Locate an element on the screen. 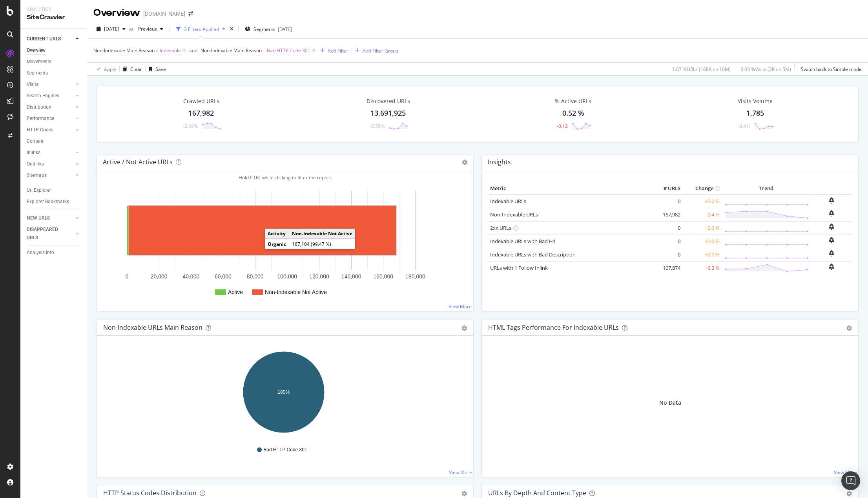 The width and height of the screenshot is (868, 498). div: -3.4% is located at coordinates (744, 126).